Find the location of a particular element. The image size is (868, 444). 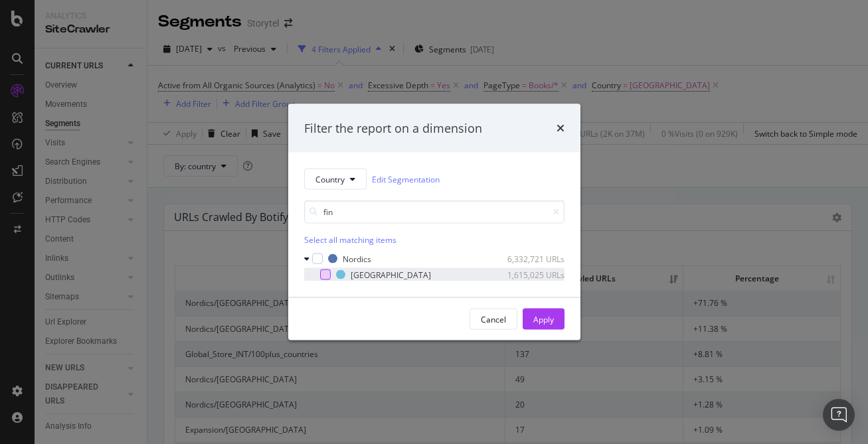

button: Country is located at coordinates (335, 179).